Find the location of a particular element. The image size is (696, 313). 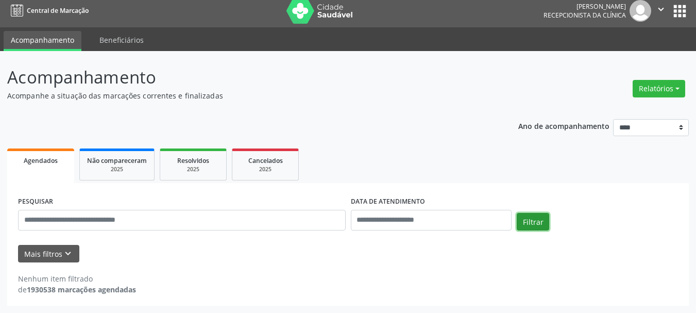

a: Central de Marcação is located at coordinates (48, 10).